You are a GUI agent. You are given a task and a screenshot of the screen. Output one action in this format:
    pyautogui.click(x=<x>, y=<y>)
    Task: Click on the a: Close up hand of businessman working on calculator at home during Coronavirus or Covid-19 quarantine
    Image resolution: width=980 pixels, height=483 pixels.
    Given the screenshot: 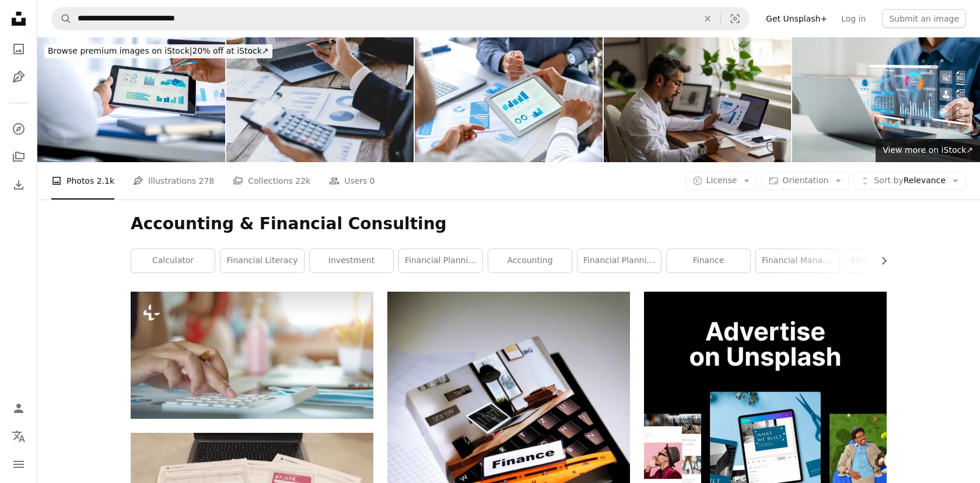 What is the action you would take?
    pyautogui.click(x=252, y=355)
    